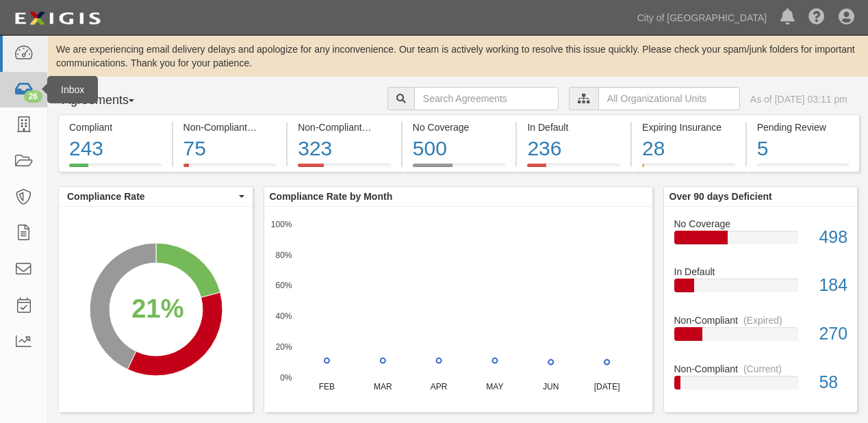 The width and height of the screenshot is (868, 423). Describe the element at coordinates (230, 149) in the screenshot. I see `div: 75` at that location.